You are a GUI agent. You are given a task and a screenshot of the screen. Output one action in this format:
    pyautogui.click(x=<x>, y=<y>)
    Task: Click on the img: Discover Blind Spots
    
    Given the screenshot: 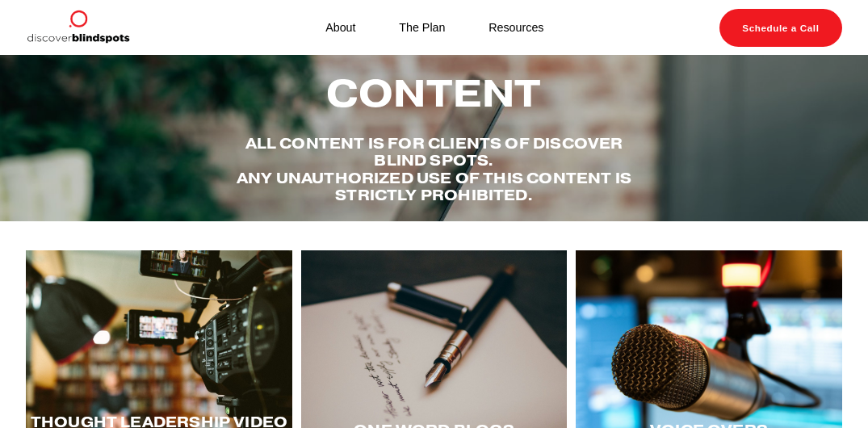 What is the action you would take?
    pyautogui.click(x=77, y=27)
    